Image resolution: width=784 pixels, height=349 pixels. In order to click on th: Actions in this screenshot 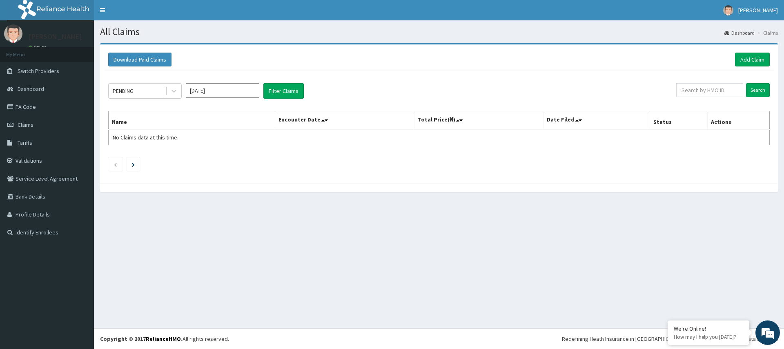, I will do `click(738, 121)`.